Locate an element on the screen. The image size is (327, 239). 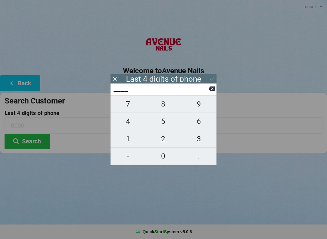
button: 6 is located at coordinates (199, 121).